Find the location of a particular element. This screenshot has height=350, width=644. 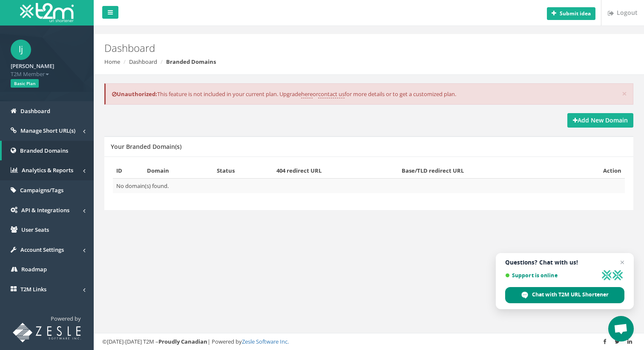

span: Account Settings is located at coordinates (42, 250).